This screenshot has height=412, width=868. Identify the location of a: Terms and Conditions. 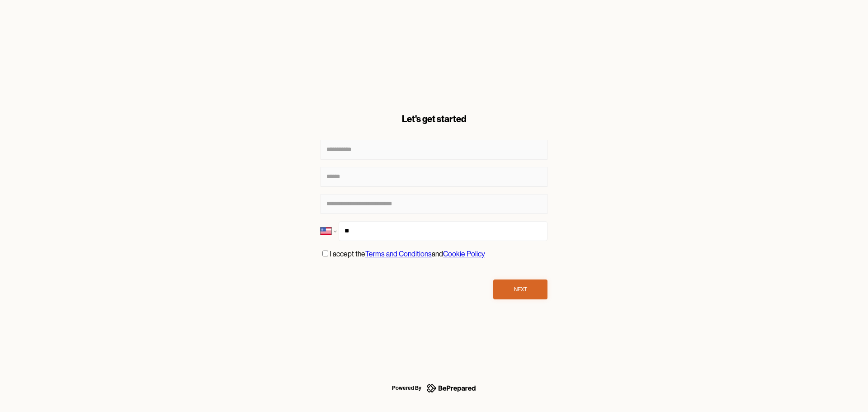
(399, 254).